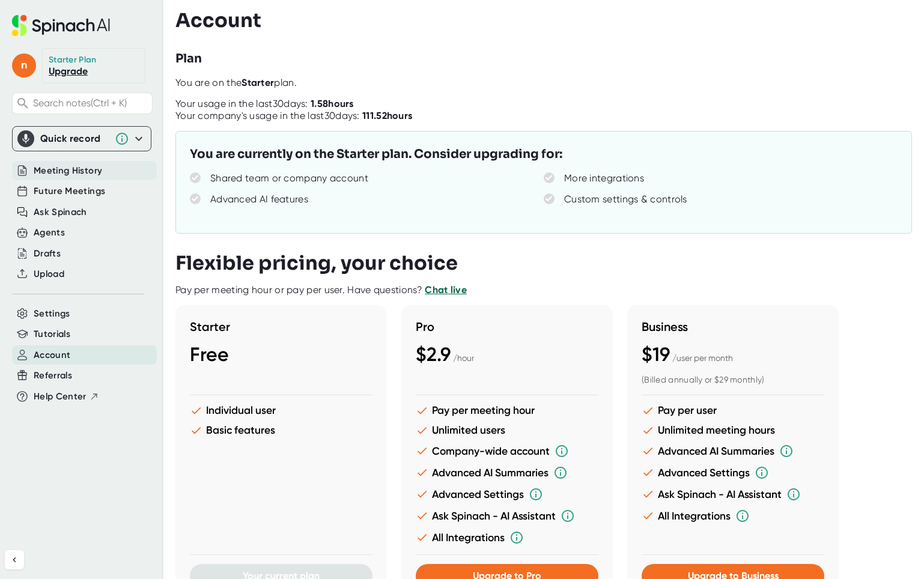 The height and width of the screenshot is (579, 924). What do you see at coordinates (49, 233) in the screenshot?
I see `button: Agents` at bounding box center [49, 233].